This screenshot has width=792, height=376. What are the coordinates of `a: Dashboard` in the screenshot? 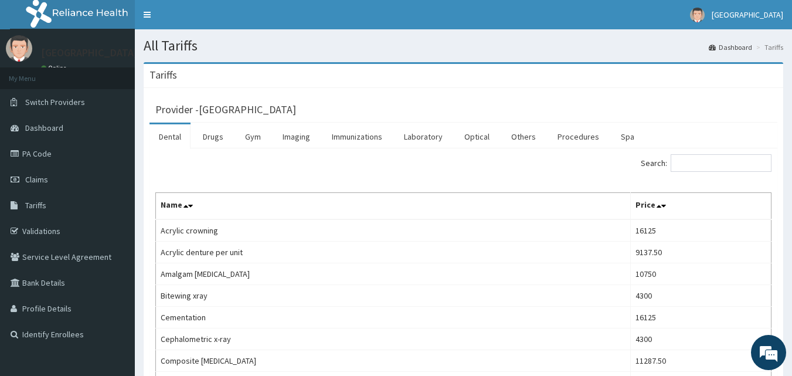 It's located at (731, 47).